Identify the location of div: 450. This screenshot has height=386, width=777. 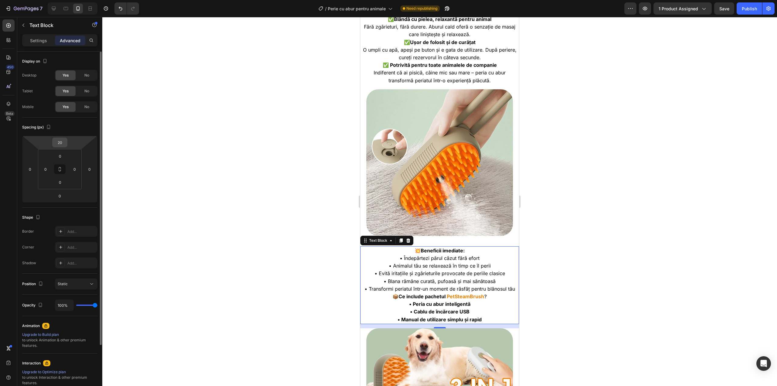
(10, 67).